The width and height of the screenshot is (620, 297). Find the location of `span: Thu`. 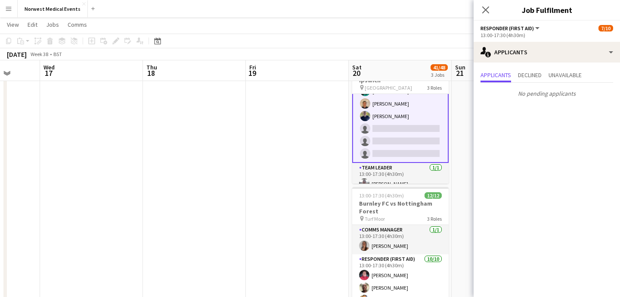

span: Thu is located at coordinates (152, 67).